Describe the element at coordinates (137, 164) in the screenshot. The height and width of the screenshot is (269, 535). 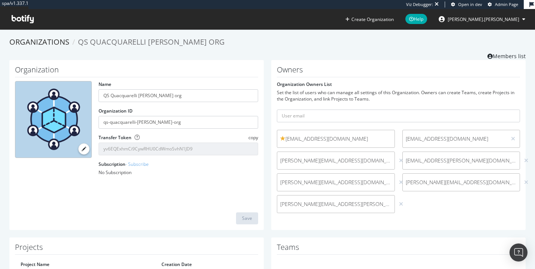
I see `a: - Subscribe` at that location.